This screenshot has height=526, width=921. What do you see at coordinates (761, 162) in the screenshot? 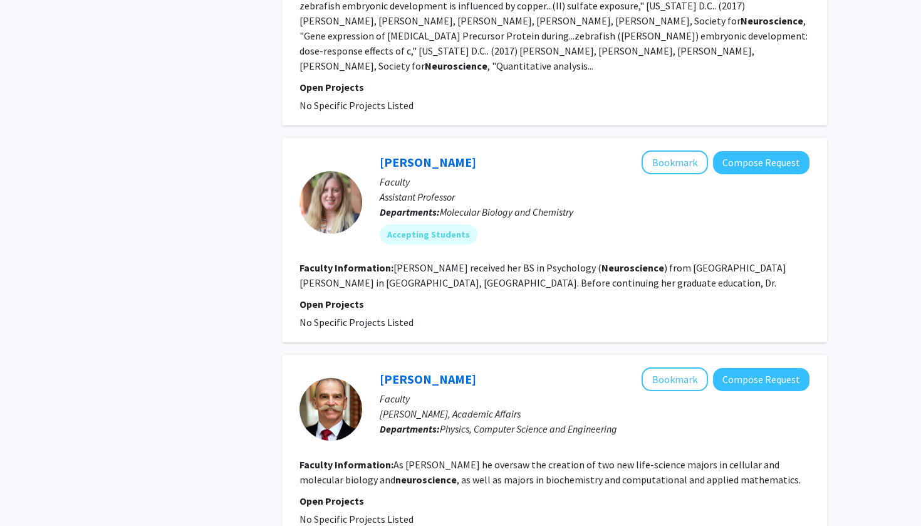
I see `button: Compose Request to Jessica Burket` at bounding box center [761, 162].